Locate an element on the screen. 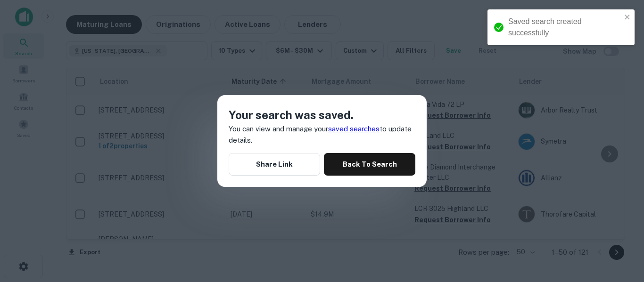 This screenshot has width=644, height=282. p: You can view and manage your to update details. is located at coordinates (322, 134).